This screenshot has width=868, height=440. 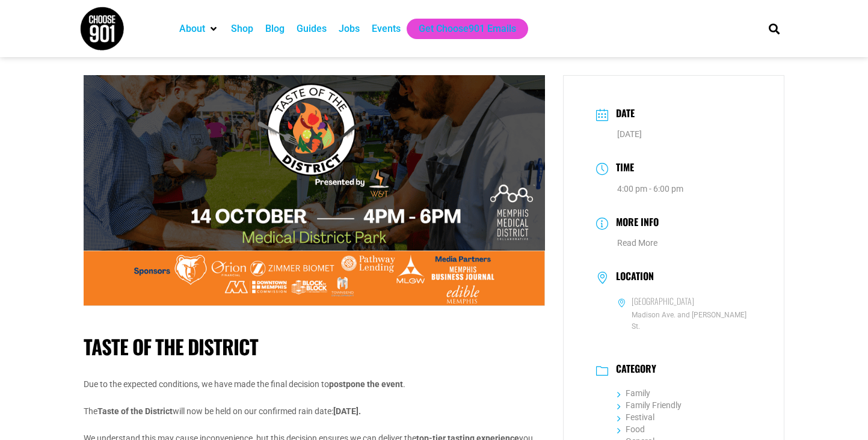 I want to click on div: Events, so click(x=386, y=29).